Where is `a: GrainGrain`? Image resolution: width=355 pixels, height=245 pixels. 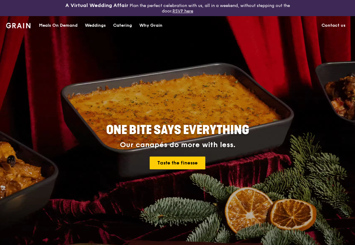 a: GrainGrain is located at coordinates (18, 25).